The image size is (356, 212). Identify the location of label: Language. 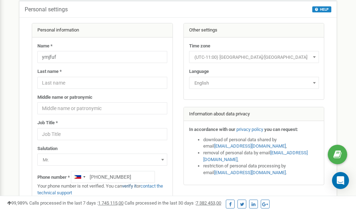
(199, 71).